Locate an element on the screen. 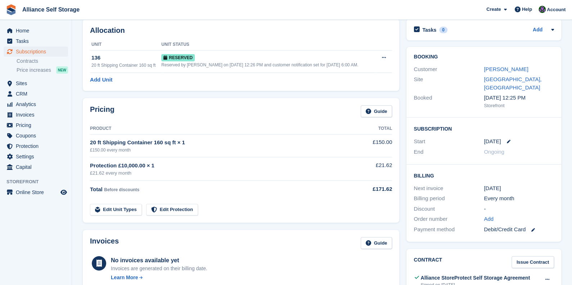 The width and height of the screenshot is (572, 285). h2: Contract is located at coordinates (428, 261).